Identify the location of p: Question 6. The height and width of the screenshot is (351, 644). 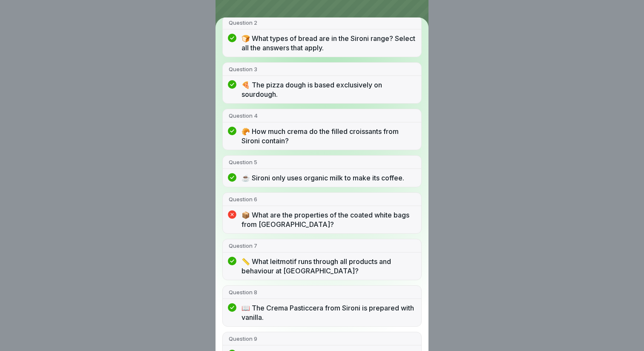
(322, 199).